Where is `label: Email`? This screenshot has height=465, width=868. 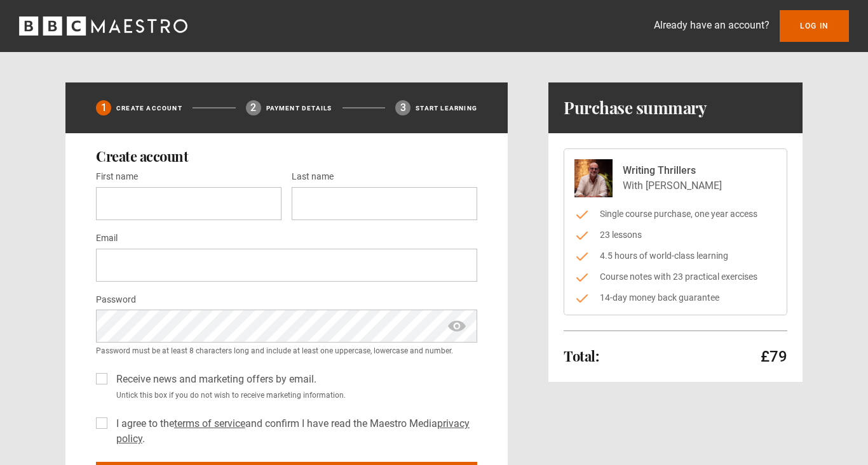
label: Email is located at coordinates (106, 239).